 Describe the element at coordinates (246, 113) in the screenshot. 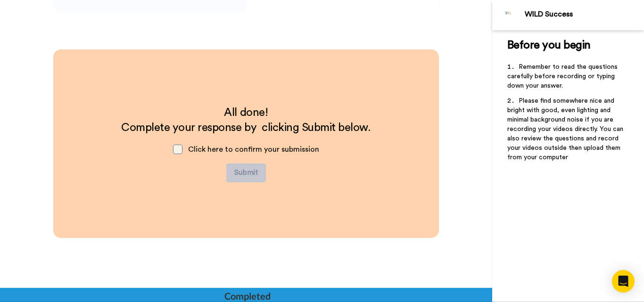

I see `span: All done!` at that location.